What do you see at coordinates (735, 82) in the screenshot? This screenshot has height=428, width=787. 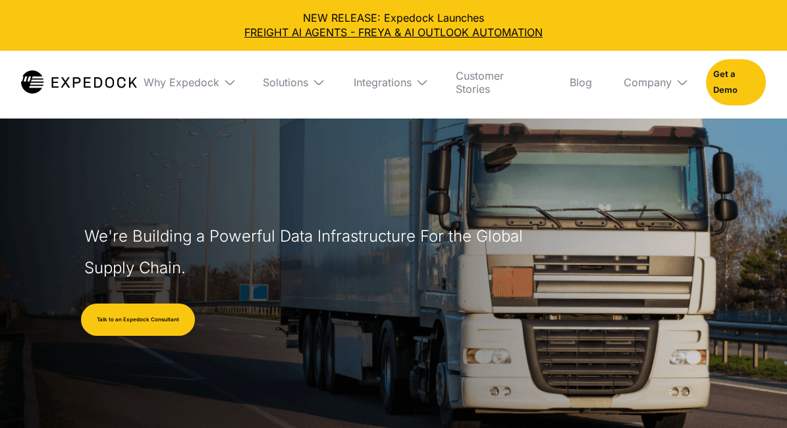 I see `a: Get a Demo` at bounding box center [735, 82].